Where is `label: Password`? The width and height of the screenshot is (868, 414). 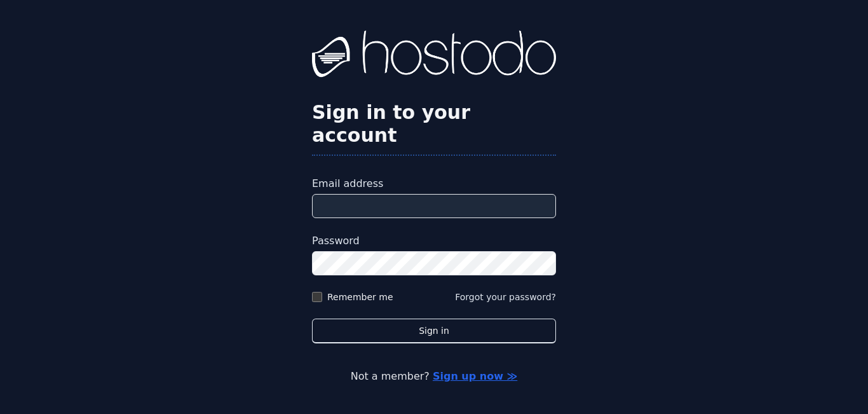
label: Password is located at coordinates (434, 241).